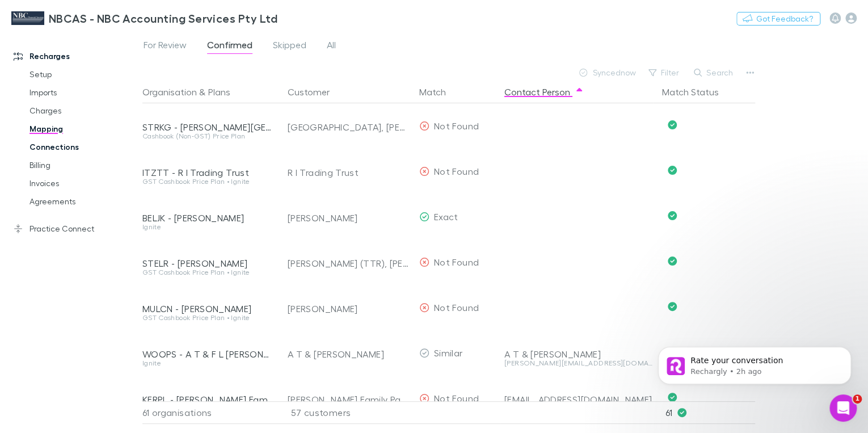  Describe the element at coordinates (711, 413) in the screenshot. I see `p: 61` at that location.